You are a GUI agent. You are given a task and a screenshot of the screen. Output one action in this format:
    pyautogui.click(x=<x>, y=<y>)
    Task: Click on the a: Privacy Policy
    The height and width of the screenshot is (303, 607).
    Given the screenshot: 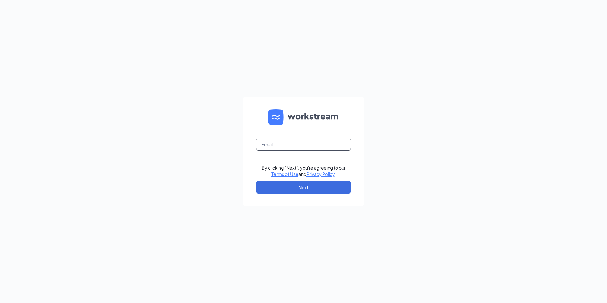 What is the action you would take?
    pyautogui.click(x=320, y=174)
    